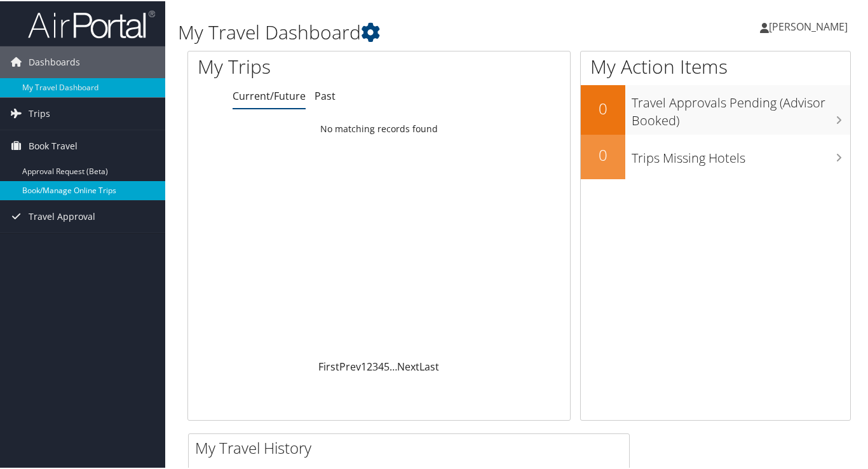 This screenshot has height=469, width=868. I want to click on h1: My Travel Dashboard, so click(405, 31).